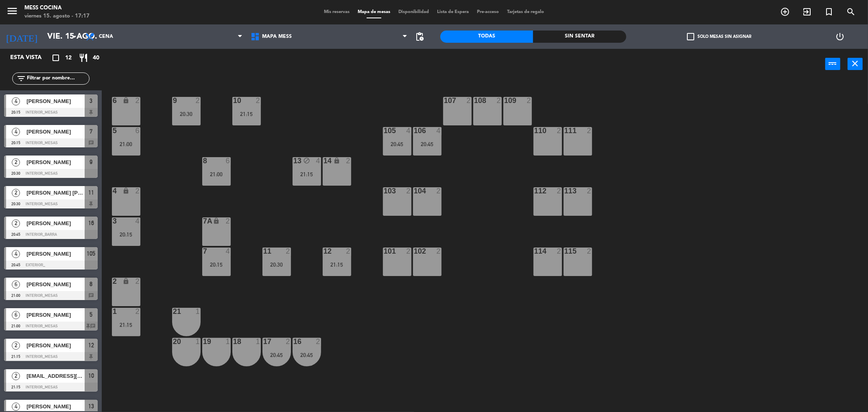 The height and width of the screenshot is (412, 868). Describe the element at coordinates (384, 191) in the screenshot. I see `div: 103` at that location.